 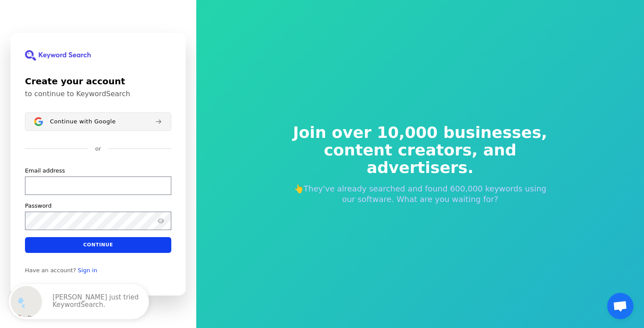 I want to click on div: Open chat, so click(x=621, y=306).